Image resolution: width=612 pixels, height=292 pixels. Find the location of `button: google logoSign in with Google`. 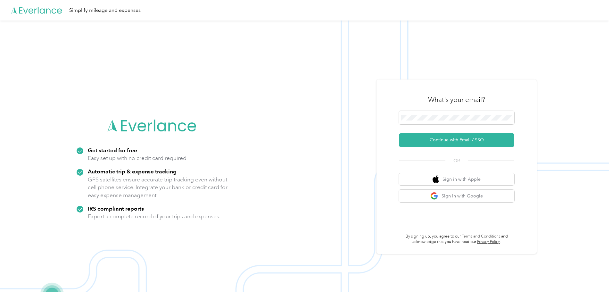

button: google logoSign in with Google is located at coordinates (457, 196).